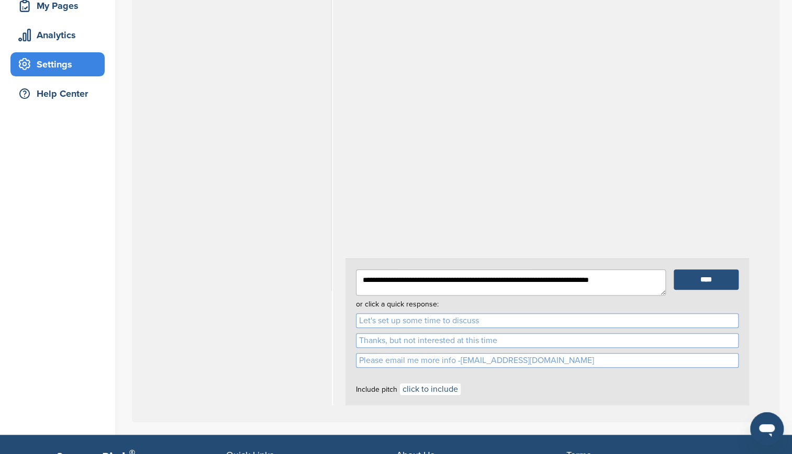 Image resolution: width=792 pixels, height=454 pixels. Describe the element at coordinates (58, 35) in the screenshot. I see `a: Analytics` at that location.